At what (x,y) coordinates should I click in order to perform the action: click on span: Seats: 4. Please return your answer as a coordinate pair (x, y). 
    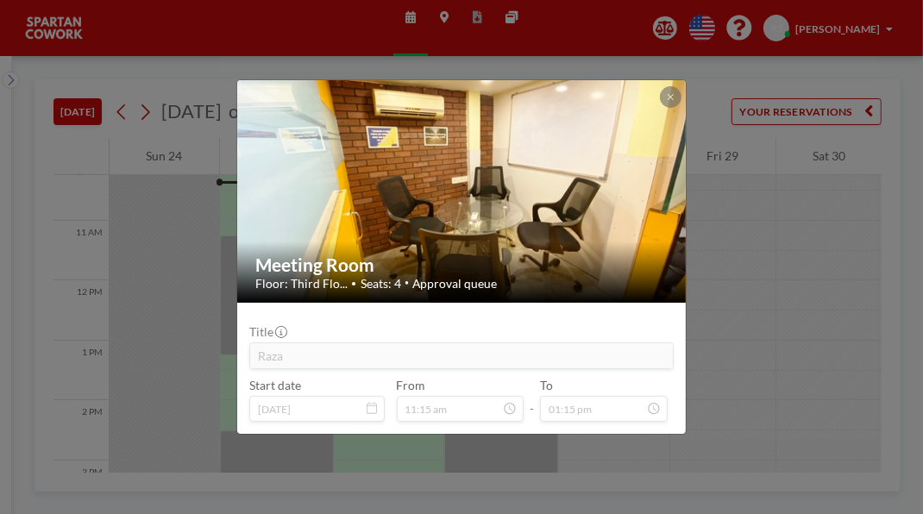
    Looking at the image, I should click on (380, 283).